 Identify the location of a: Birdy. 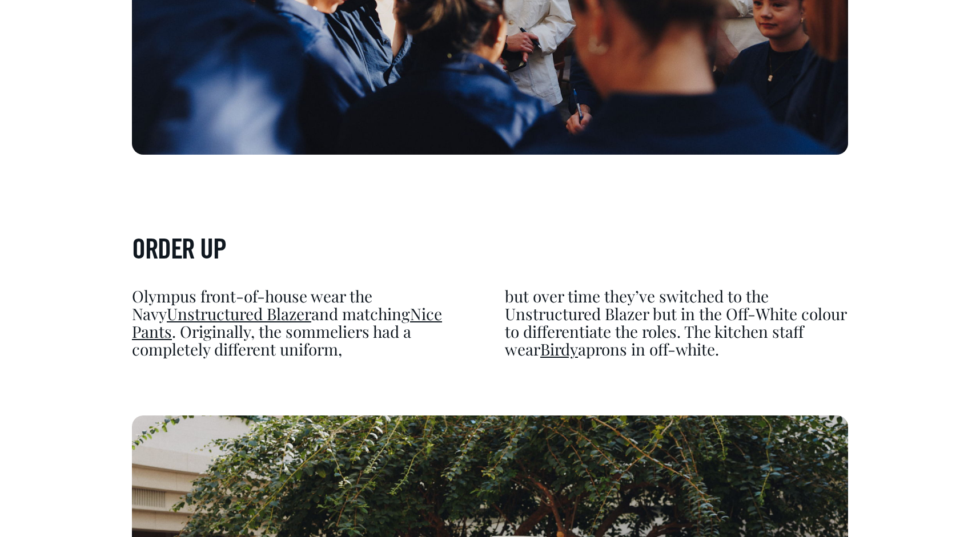
(559, 349).